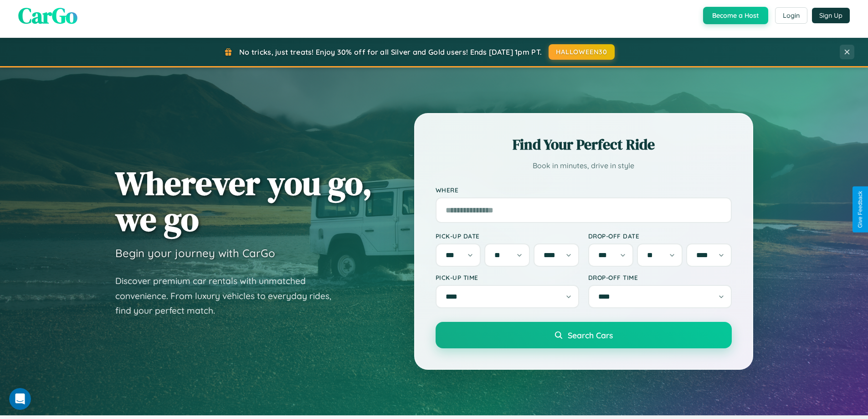 The height and width of the screenshot is (419, 868). What do you see at coordinates (584, 190) in the screenshot?
I see `label: Where` at bounding box center [584, 190].